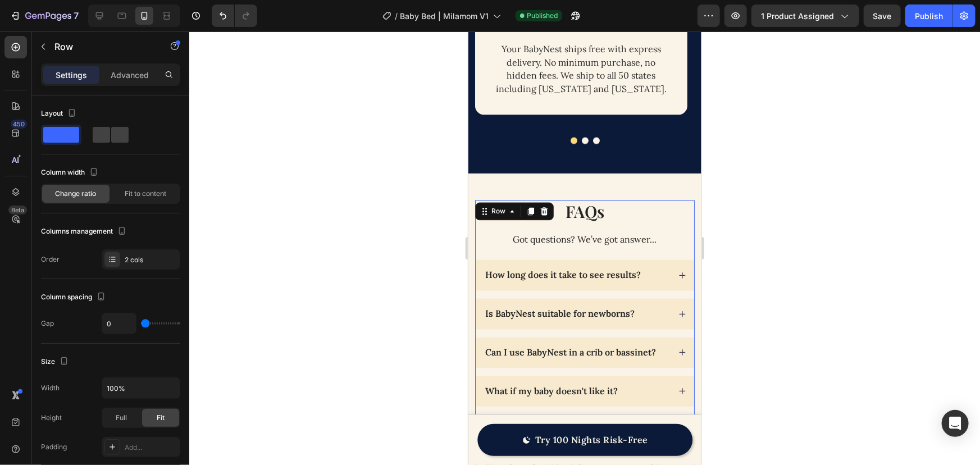 Image resolution: width=980 pixels, height=465 pixels. I want to click on span: Full, so click(121, 418).